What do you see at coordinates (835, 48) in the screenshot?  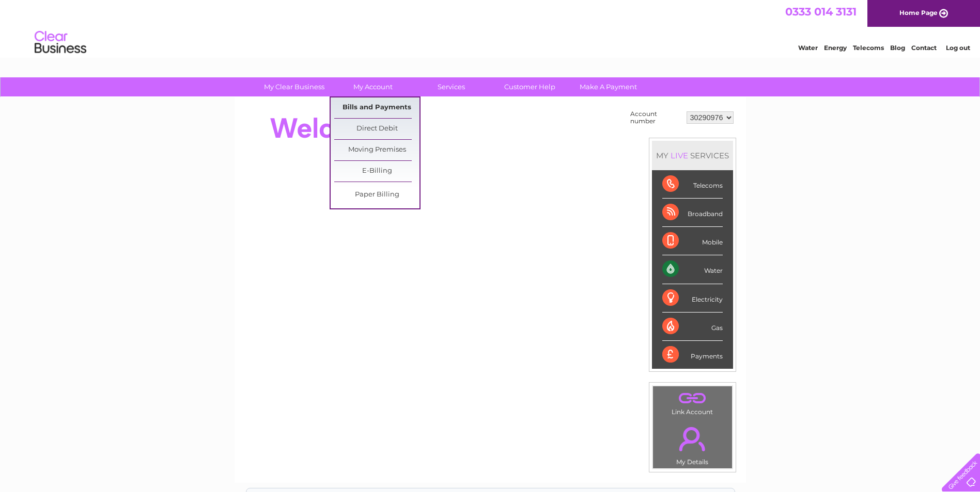 I see `a: Energy` at bounding box center [835, 48].